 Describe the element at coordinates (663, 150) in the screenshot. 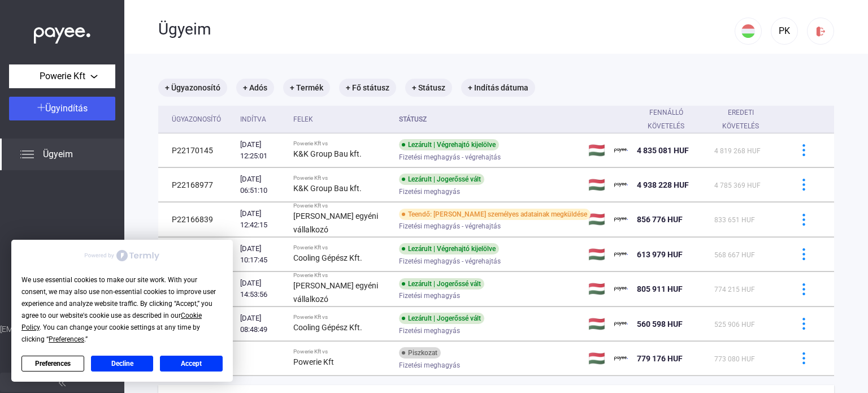

I see `span: 4 835 081 HUF` at that location.